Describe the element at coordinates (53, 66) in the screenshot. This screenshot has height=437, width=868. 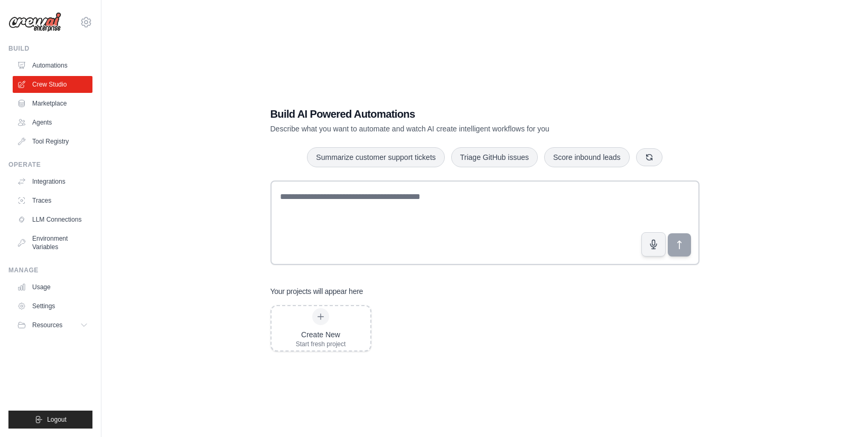
I see `a: Automations` at that location.